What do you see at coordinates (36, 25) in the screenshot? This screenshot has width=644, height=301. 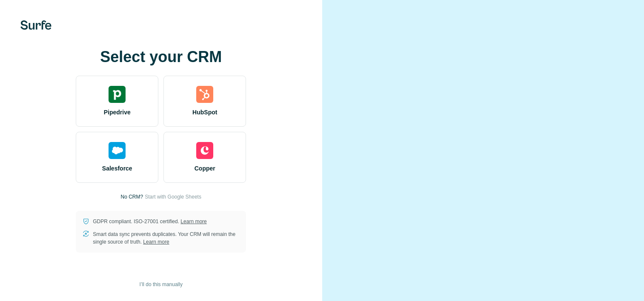 I see `img: Surfe's logo` at bounding box center [36, 25].